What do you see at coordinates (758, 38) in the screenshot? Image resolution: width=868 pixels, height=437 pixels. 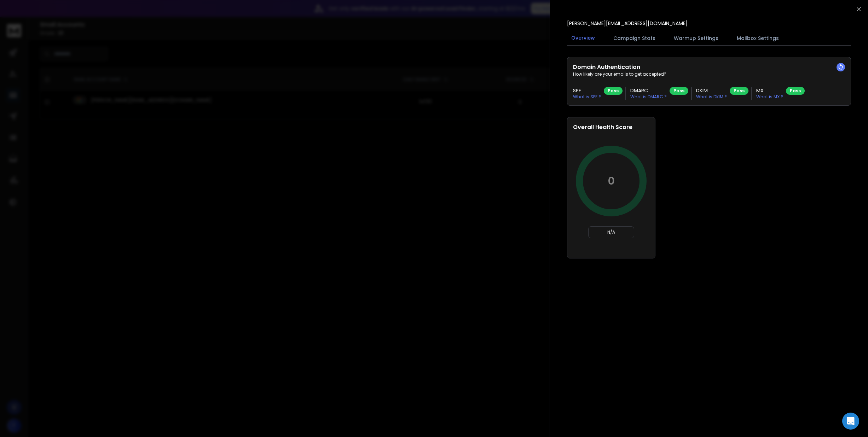 I see `button: Mailbox Settings` at bounding box center [758, 38].